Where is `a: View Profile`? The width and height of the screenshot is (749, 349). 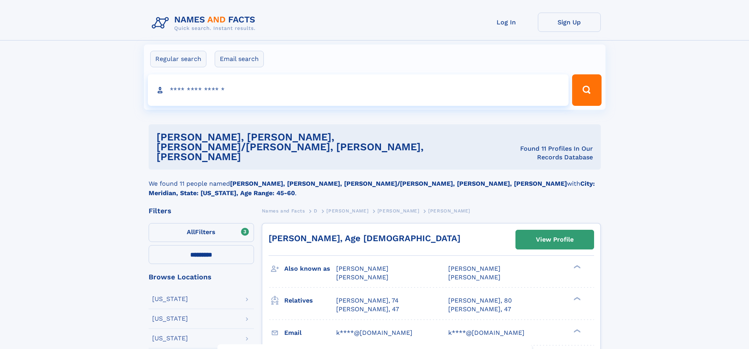 a: View Profile is located at coordinates (555, 240).